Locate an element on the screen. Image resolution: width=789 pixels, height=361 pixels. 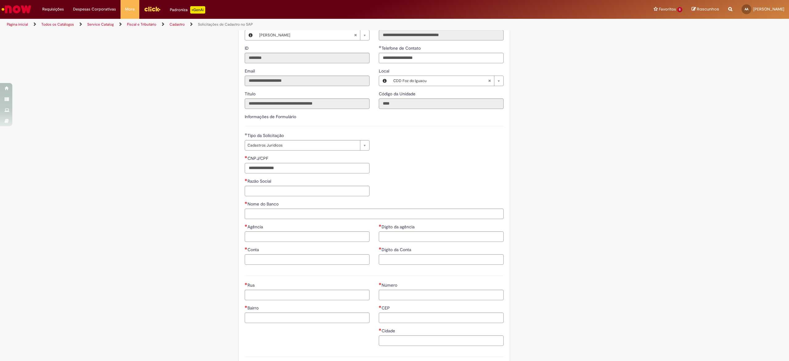
span: Despesas Corporativas is located at coordinates (94, 9).